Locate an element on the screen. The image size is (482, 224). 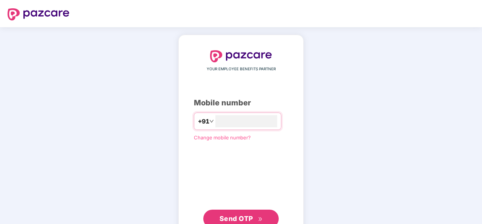
span: Change mobile number? is located at coordinates (222, 137).